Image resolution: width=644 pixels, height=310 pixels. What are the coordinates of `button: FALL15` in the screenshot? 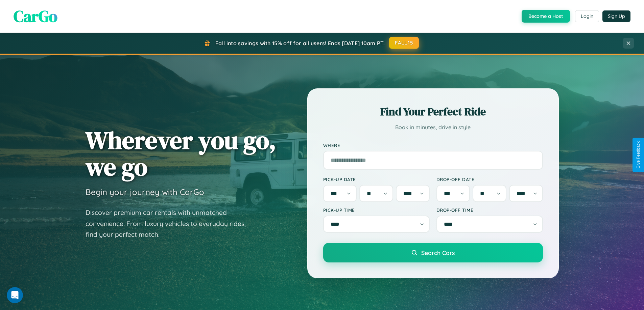 It's located at (404, 43).